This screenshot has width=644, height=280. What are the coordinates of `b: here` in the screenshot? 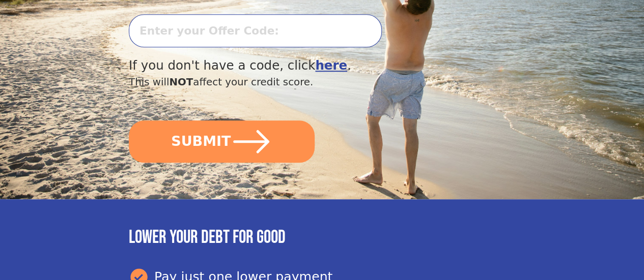 It's located at (331, 65).